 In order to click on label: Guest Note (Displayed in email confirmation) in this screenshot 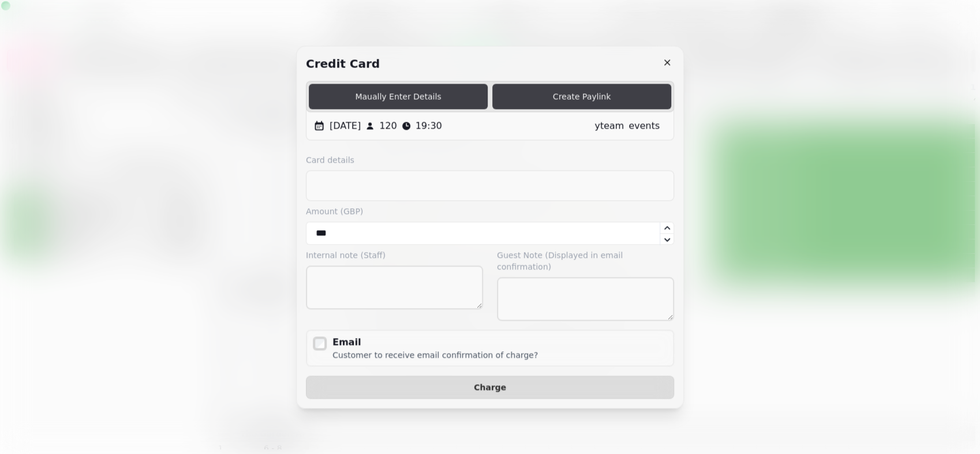, I will do `click(585, 261)`.